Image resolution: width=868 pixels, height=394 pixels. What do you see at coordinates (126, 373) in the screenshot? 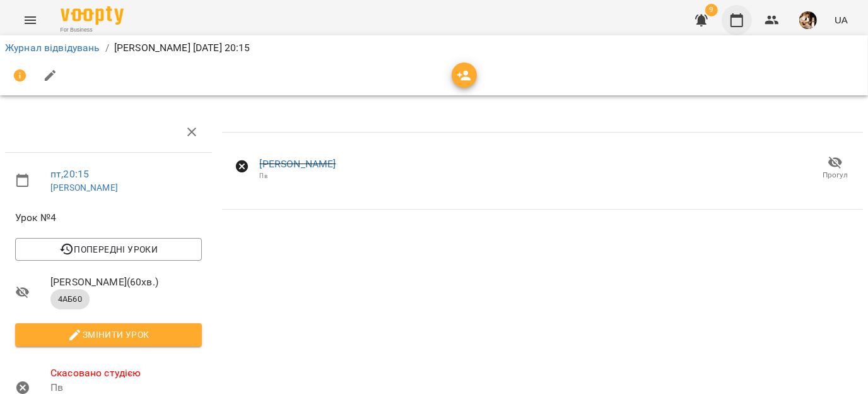
I see `span: Скасовано студією` at bounding box center [126, 373].